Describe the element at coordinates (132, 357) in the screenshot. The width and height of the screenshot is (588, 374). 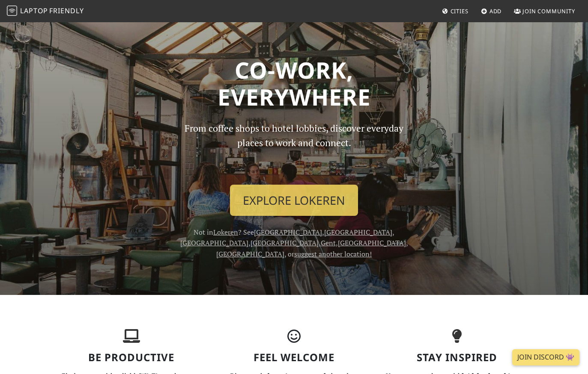
I see `h3: Be Productive` at that location.